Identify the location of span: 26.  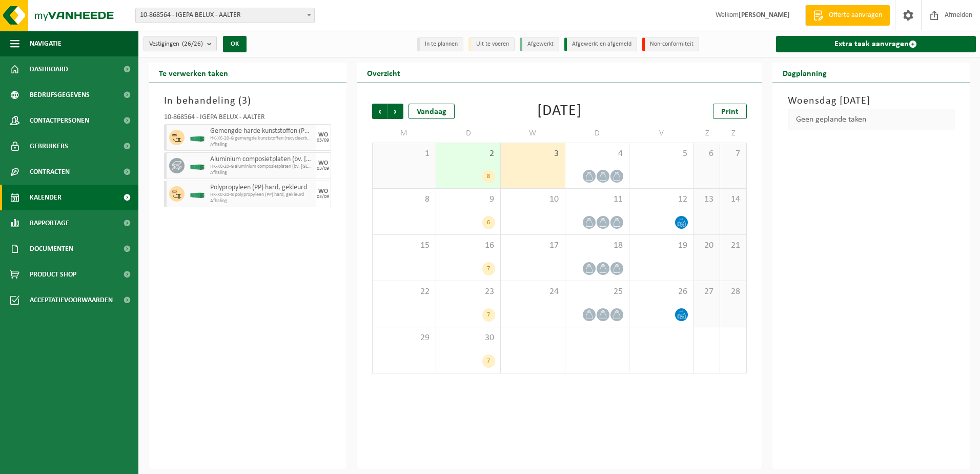
(661, 292).